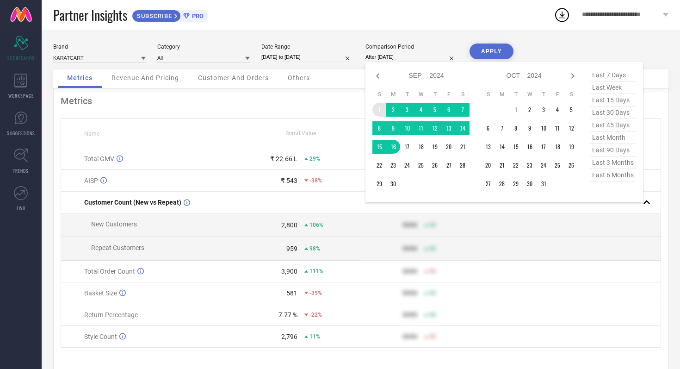 The image size is (680, 369). Describe the element at coordinates (530, 147) in the screenshot. I see `td: Wed Oct 16 2024` at that location.